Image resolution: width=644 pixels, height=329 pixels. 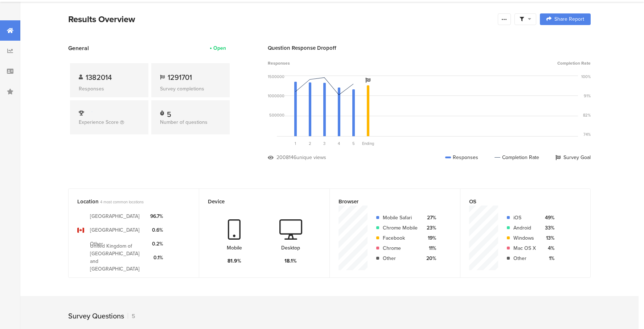 What do you see at coordinates (525, 218) in the screenshot?
I see `div: iOS` at bounding box center [525, 218].